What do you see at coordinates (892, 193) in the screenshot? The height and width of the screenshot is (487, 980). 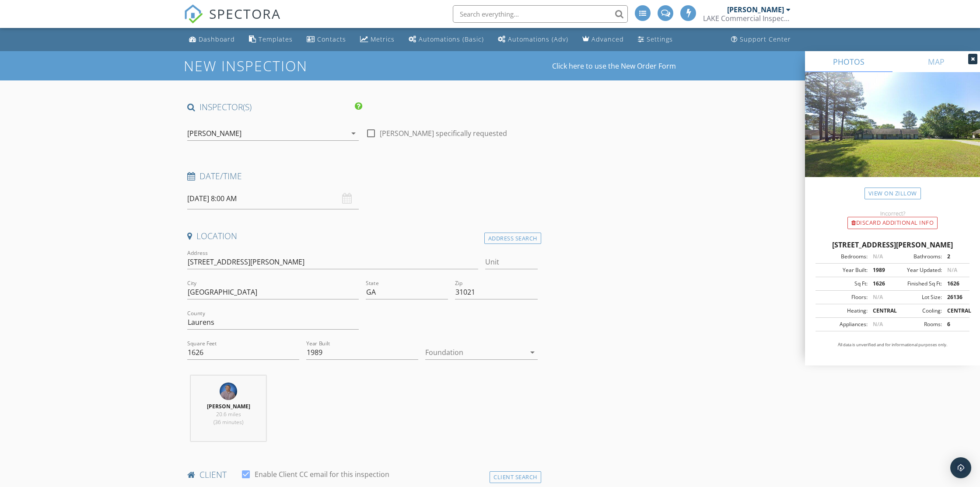 I see `a: View on Zillow` at bounding box center [892, 193].